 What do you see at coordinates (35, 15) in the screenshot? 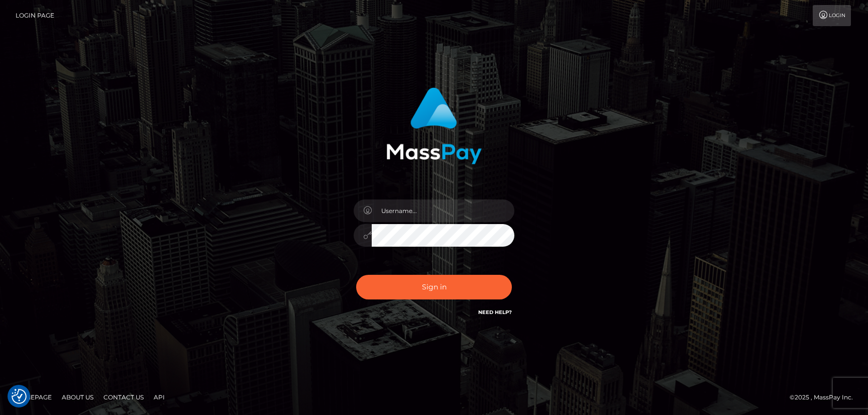
I see `a: Login Page` at bounding box center [35, 15].